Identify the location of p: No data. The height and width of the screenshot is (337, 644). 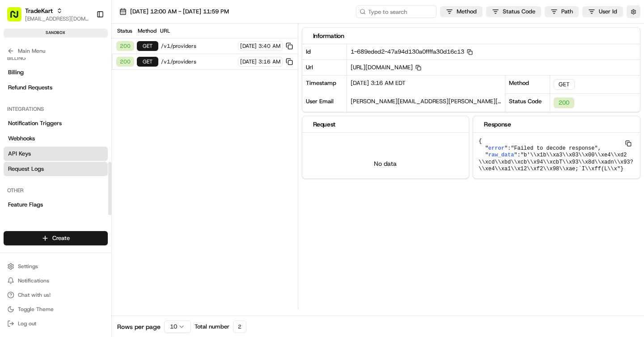
(385, 164).